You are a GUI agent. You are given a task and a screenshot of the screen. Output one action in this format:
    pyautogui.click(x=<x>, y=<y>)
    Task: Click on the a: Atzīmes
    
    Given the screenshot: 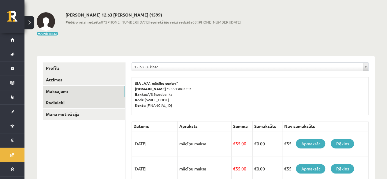 What is the action you would take?
    pyautogui.click(x=84, y=79)
    